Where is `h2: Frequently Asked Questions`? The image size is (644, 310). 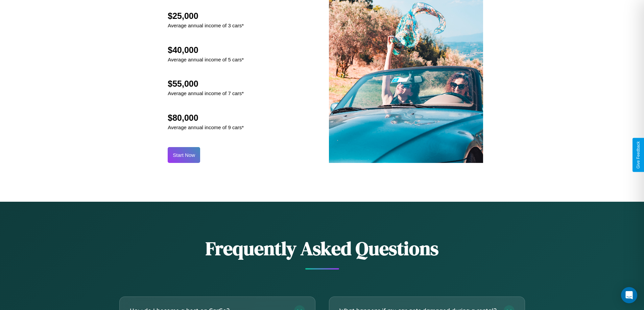
h2: Frequently Asked Questions is located at coordinates (322, 248).